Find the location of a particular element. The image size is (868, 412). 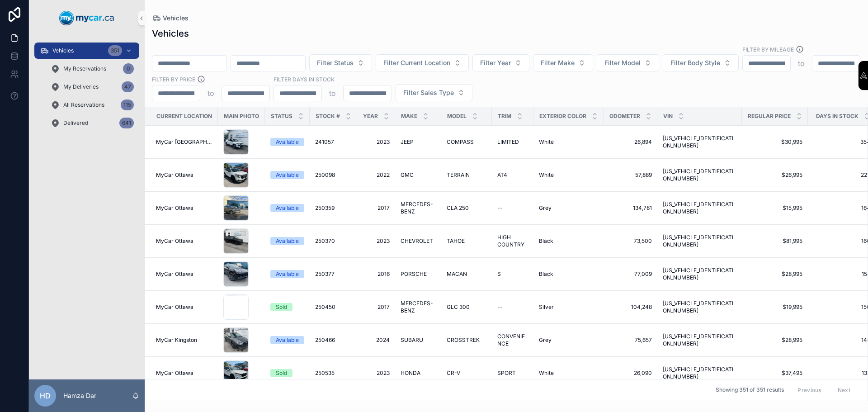

a: My Deliveries47 is located at coordinates (92, 87).